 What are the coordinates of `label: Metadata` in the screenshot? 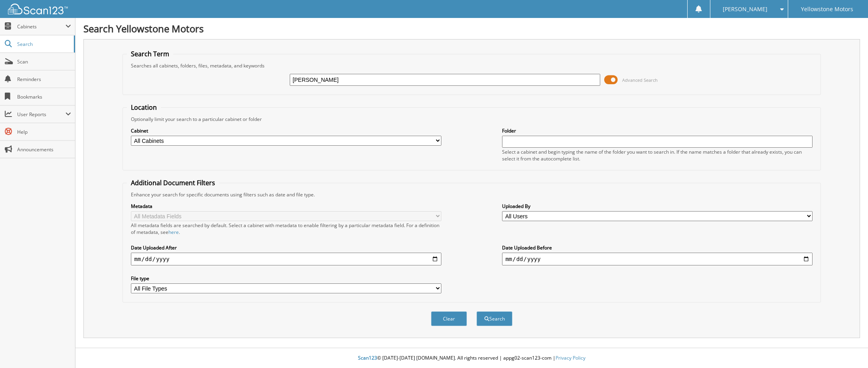 It's located at (286, 206).